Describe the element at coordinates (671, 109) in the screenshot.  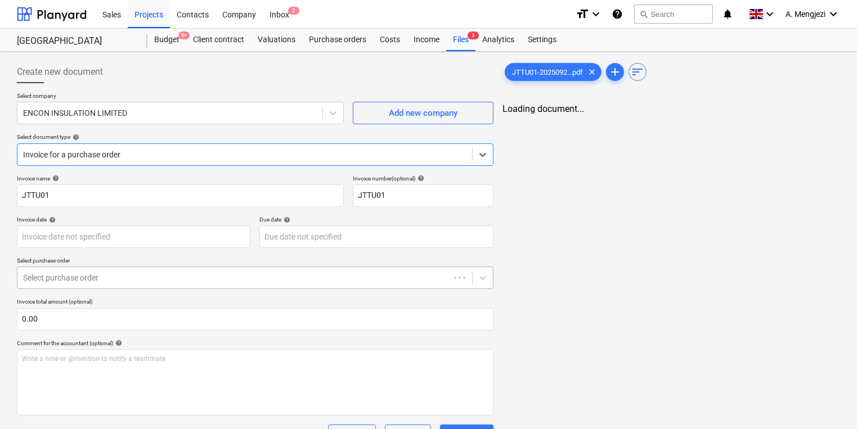
I see `div: Loading document...` at that location.